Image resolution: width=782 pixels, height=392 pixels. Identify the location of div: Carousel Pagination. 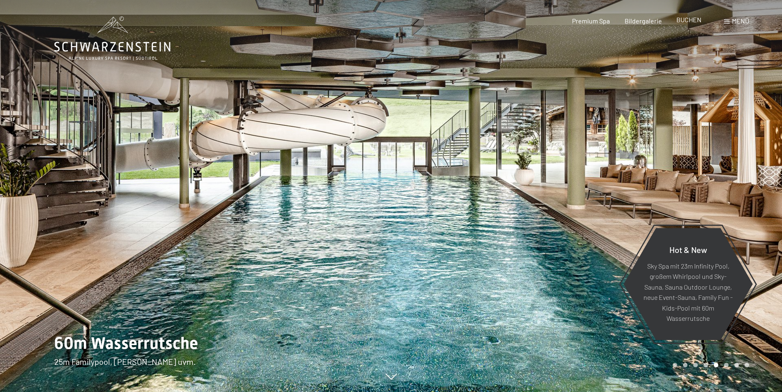
(709, 364).